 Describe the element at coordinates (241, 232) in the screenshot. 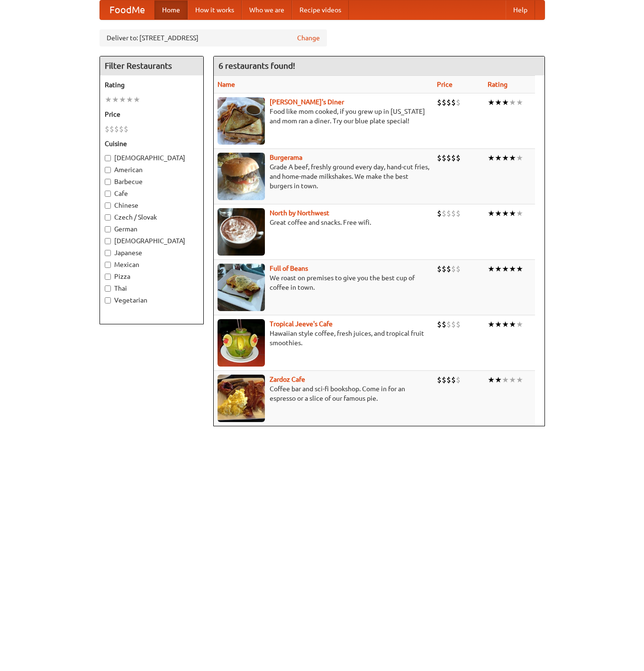

I see `img: north.jpg` at that location.